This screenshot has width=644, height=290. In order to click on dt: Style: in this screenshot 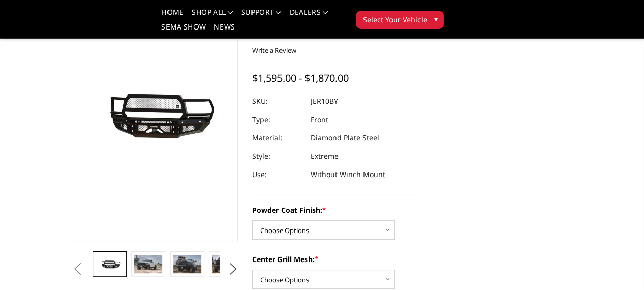, I will do `click(277, 156)`.